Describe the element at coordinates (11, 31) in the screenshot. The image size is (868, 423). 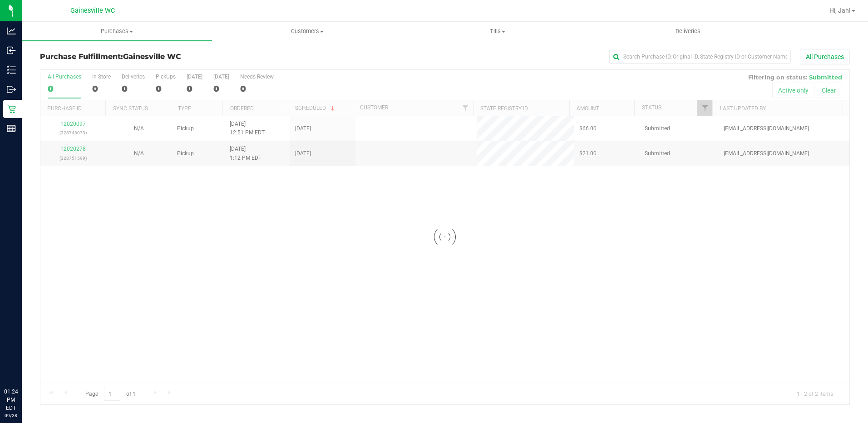
I see `inline-svg: Analytics` at that location.